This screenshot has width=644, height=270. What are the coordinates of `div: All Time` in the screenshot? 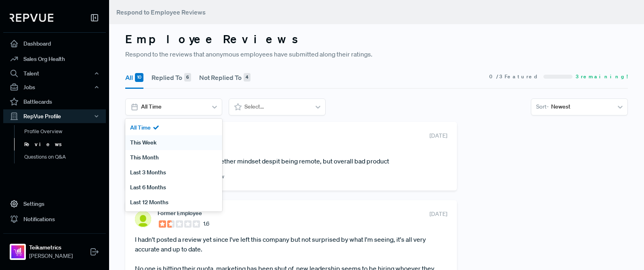 It's located at (174, 127).